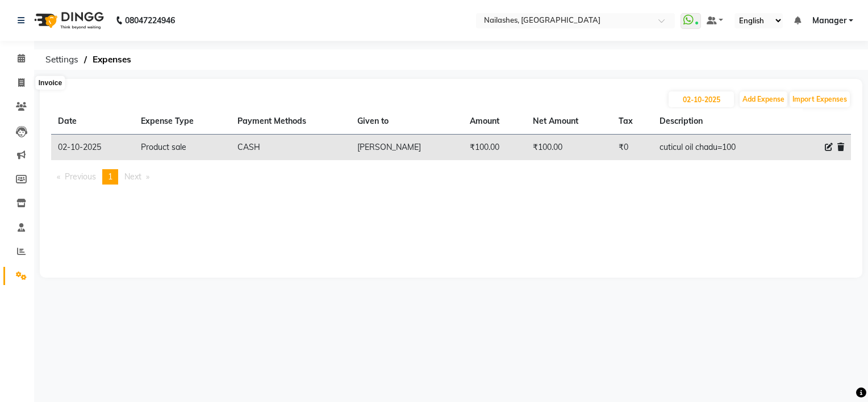 The height and width of the screenshot is (402, 868). What do you see at coordinates (718, 148) in the screenshot?
I see `td: cuticul oil chadu=100` at bounding box center [718, 148].